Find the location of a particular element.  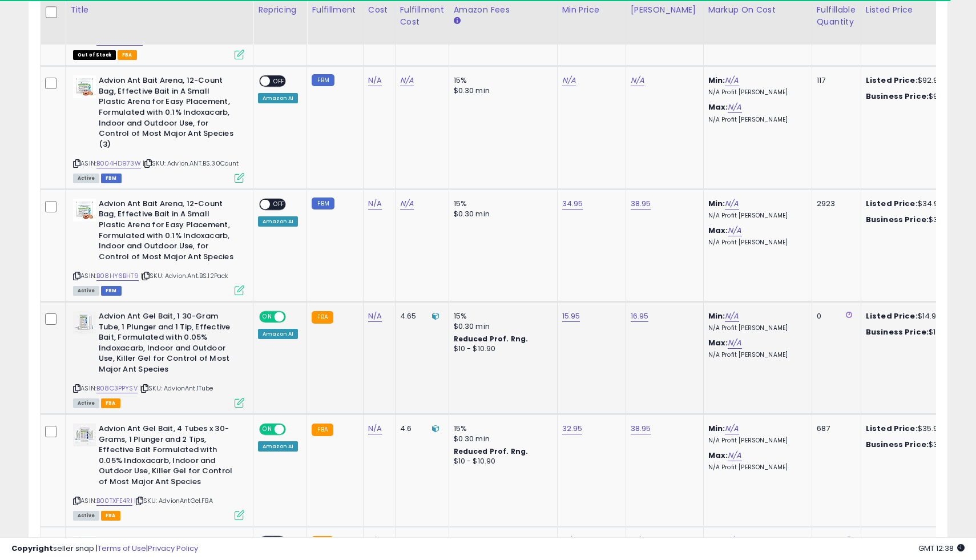

span: All listings that are currently out of stock and unavailable for purchase on Amazon is located at coordinates (94, 55).